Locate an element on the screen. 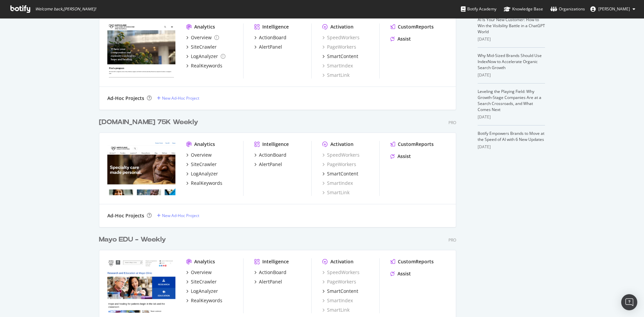  a: Botify Empowers Brands to Move at the Speed of AI with 6 New Updates is located at coordinates (511, 136).